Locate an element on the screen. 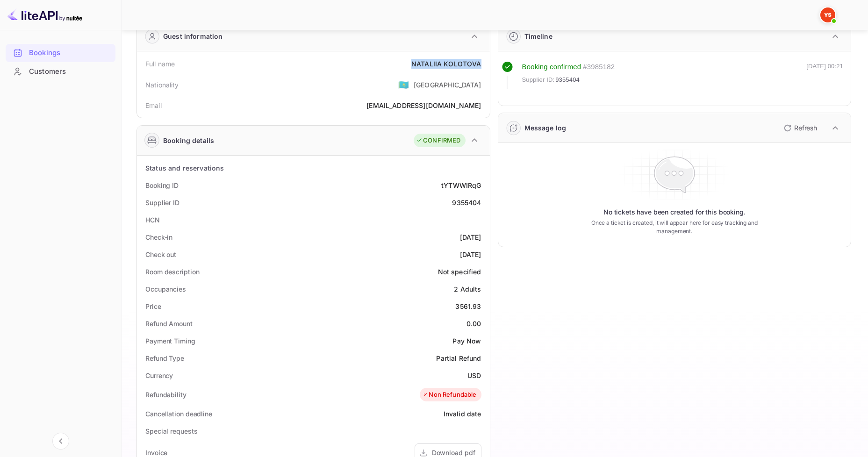  div: Refund Amount is located at coordinates (168, 323).